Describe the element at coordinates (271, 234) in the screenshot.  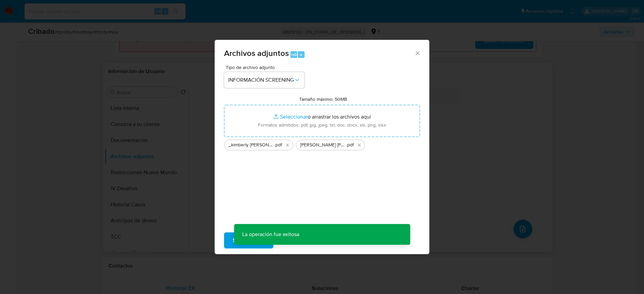
I see `font: La operación fue exitosa` at that location.